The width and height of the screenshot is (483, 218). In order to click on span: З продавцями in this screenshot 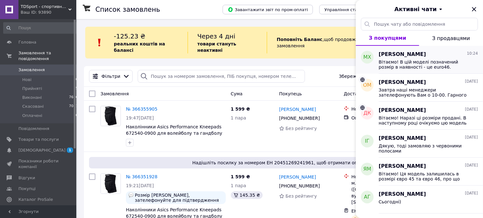, I will do `click(451, 38)`.